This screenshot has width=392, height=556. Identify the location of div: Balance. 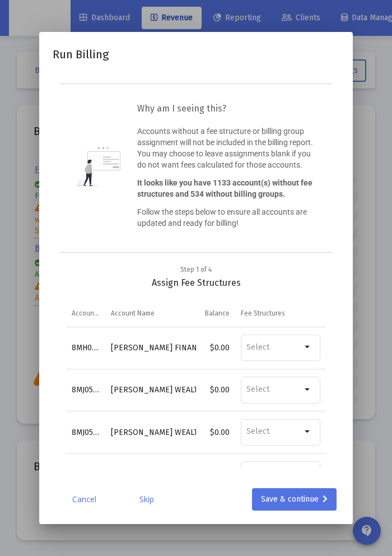
(217, 313).